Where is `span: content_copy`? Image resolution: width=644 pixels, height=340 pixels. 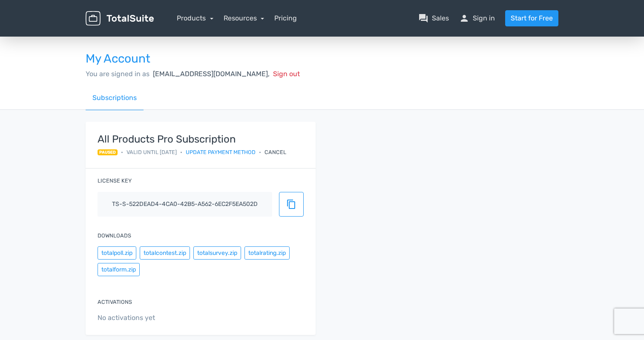
span: content_copy is located at coordinates (291, 205).